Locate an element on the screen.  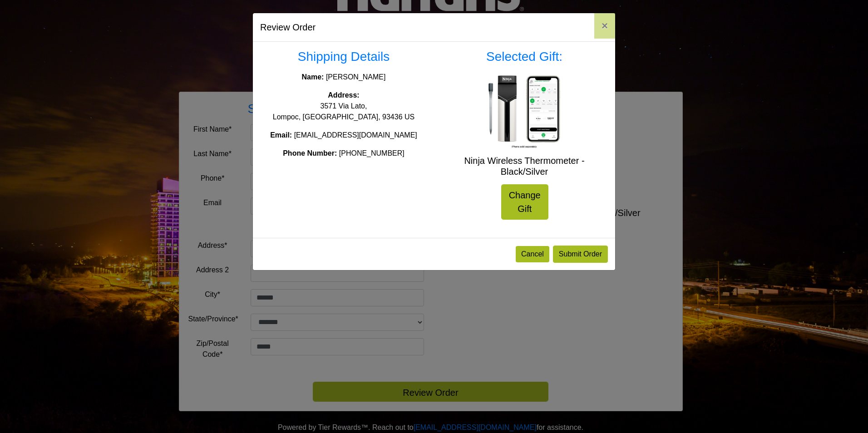
h5: Ninja Wireless Thermometer - Black/Silver is located at coordinates (524, 166).